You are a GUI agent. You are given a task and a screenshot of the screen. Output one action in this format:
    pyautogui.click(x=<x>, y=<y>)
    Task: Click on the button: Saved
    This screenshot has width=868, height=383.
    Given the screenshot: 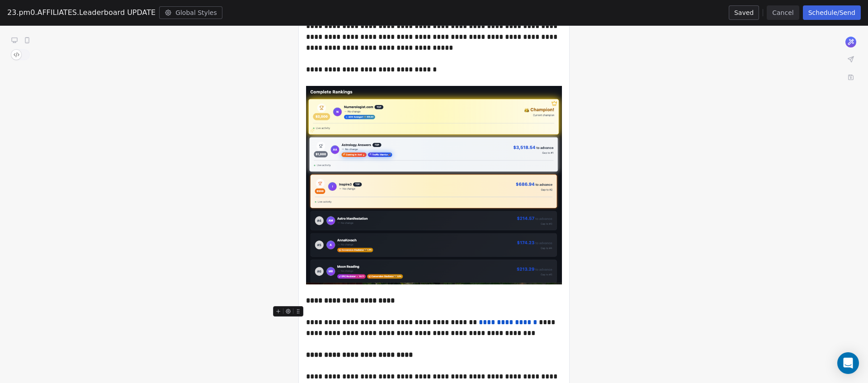 What is the action you would take?
    pyautogui.click(x=743, y=12)
    